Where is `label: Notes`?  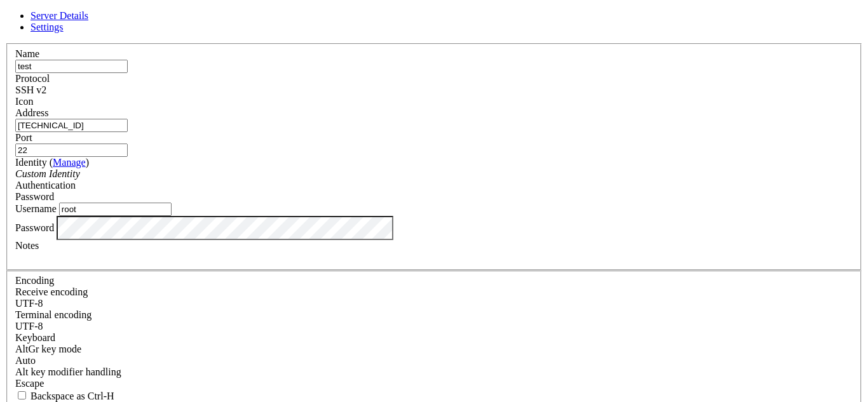 label: Notes is located at coordinates (27, 245).